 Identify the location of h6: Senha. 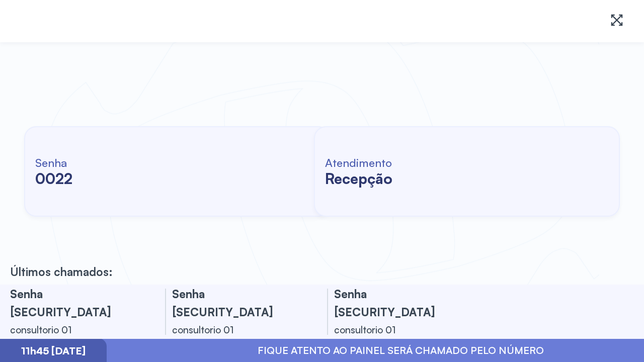
(54, 163).